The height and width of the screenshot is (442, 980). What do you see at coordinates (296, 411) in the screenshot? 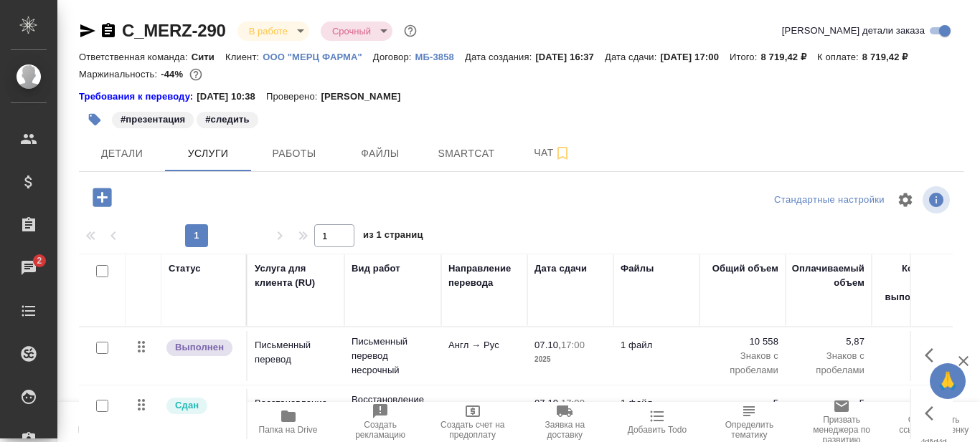
I see `p: Восстановление графического...` at bounding box center [296, 411].